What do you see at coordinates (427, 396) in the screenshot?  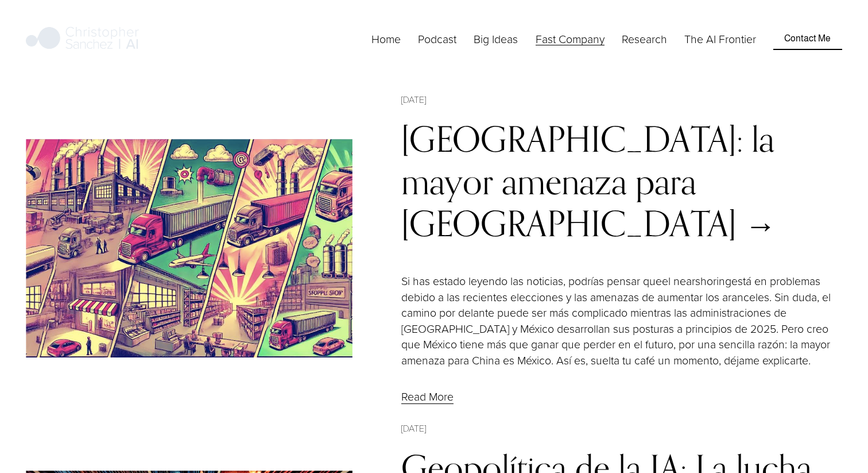 I see `a: Read More` at bounding box center [427, 396].